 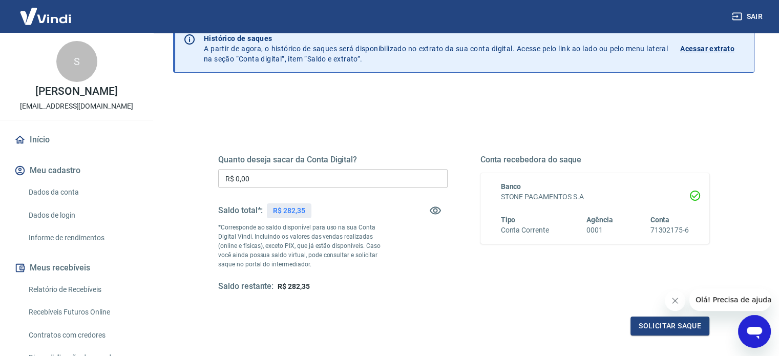 I want to click on h5: Saldo restante:, so click(x=246, y=286).